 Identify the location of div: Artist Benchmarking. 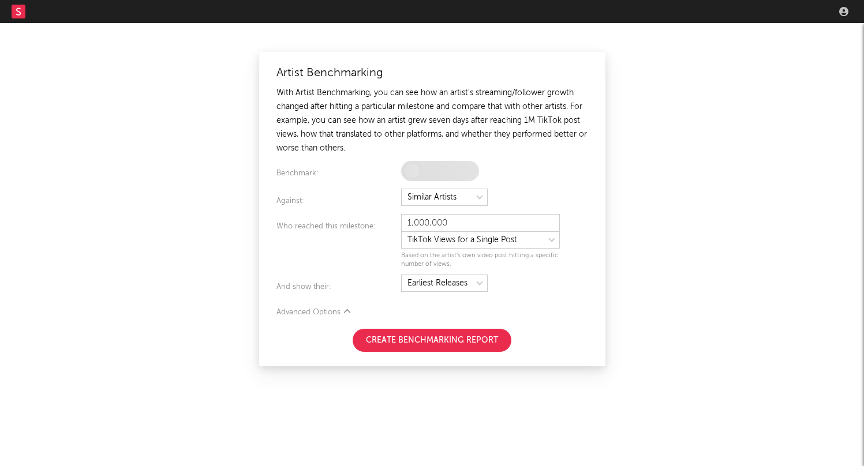
(432, 73).